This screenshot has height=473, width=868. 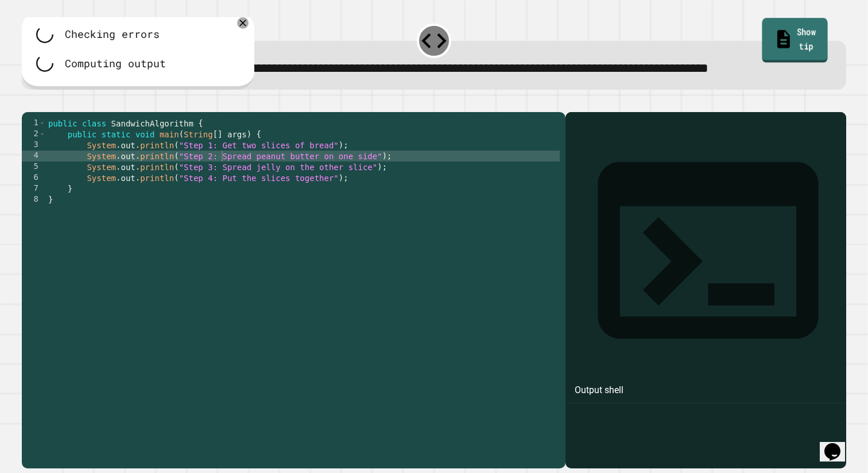 I want to click on div: 2, so click(x=34, y=134).